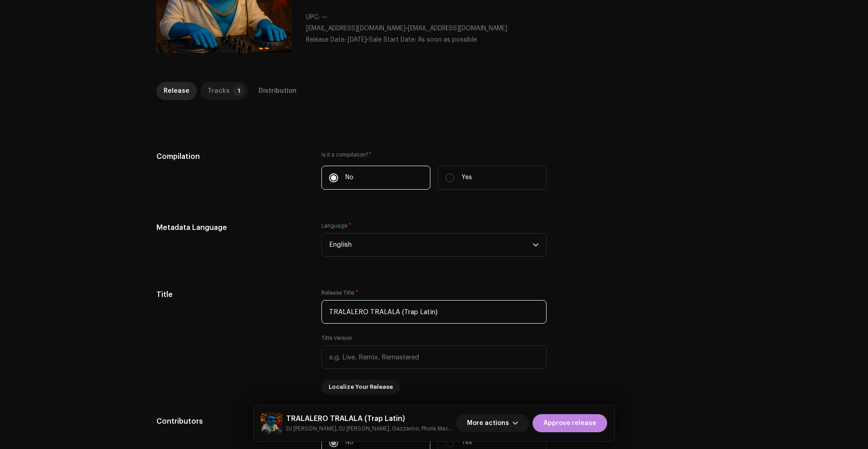  Describe the element at coordinates (488, 423) in the screenshot. I see `span: More actions` at that location.